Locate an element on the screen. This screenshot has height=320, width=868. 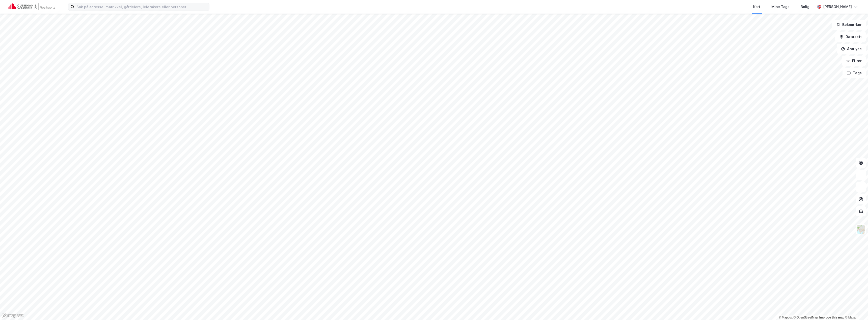
button: Analyse is located at coordinates (851, 49).